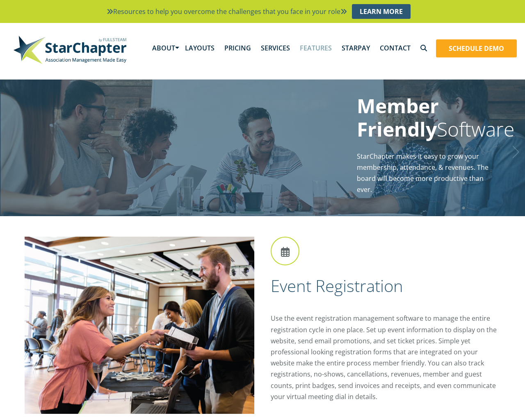  Describe the element at coordinates (428, 117) in the screenshot. I see `h1: Software` at that location.